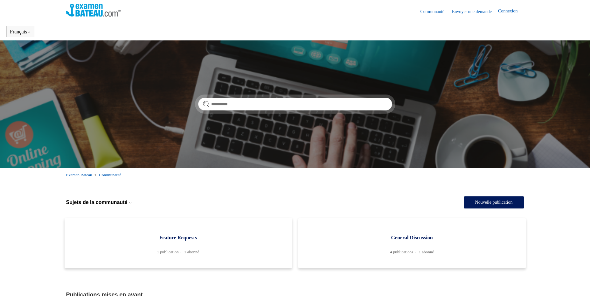 This screenshot has height=296, width=590. I want to click on li: 4 publications, so click(403, 251).